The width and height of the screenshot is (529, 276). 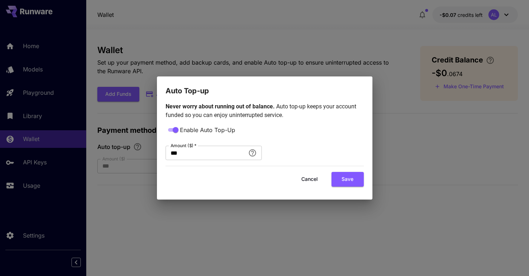 I want to click on label: Amount ($), so click(x=183, y=145).